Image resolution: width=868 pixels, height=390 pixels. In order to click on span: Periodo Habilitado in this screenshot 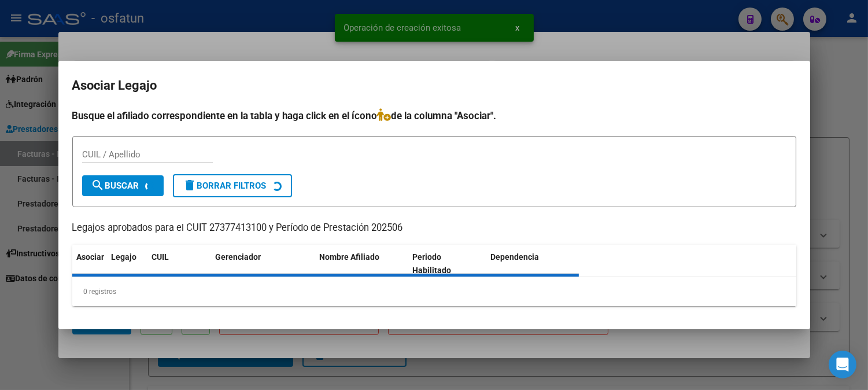, I will do `click(432, 263)`.